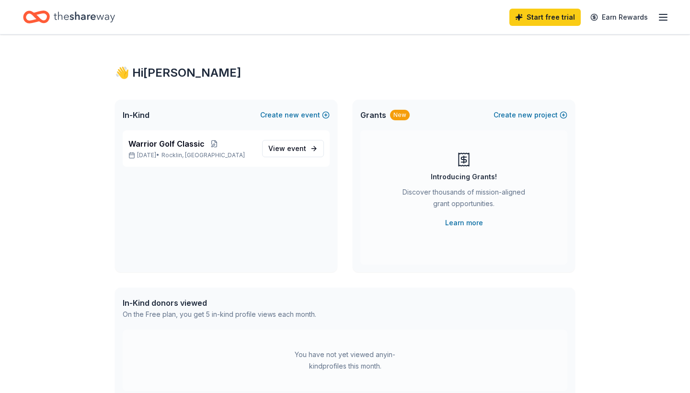  I want to click on span: Warrior Golf Classic, so click(166, 144).